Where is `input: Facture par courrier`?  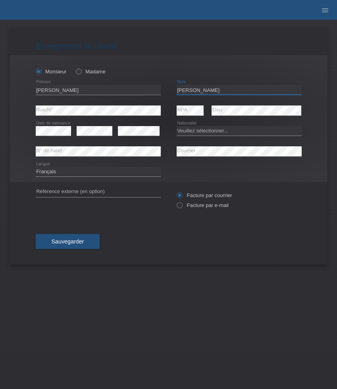
input: Facture par courrier is located at coordinates (179, 197).